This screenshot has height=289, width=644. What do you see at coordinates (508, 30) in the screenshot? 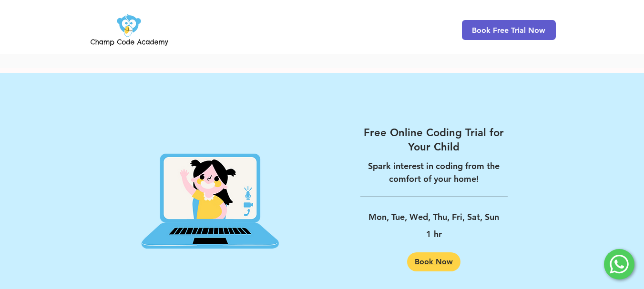
I see `a: Book Free Trial Now` at bounding box center [508, 30].